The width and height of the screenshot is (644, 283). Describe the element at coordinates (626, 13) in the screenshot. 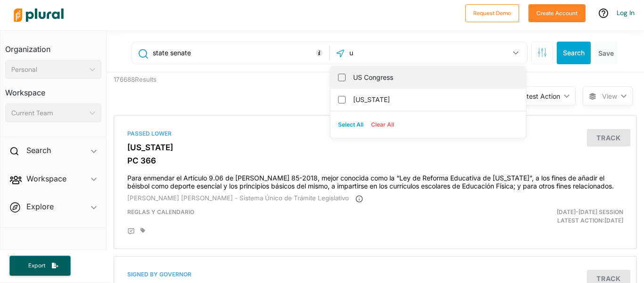

I see `a: Log In` at that location.